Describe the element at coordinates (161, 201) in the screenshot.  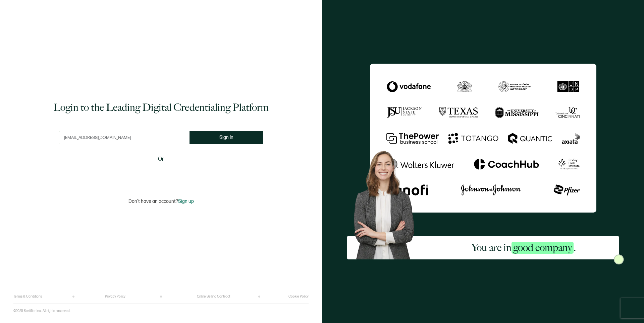
I see `p: Don't have an account?` at that location.